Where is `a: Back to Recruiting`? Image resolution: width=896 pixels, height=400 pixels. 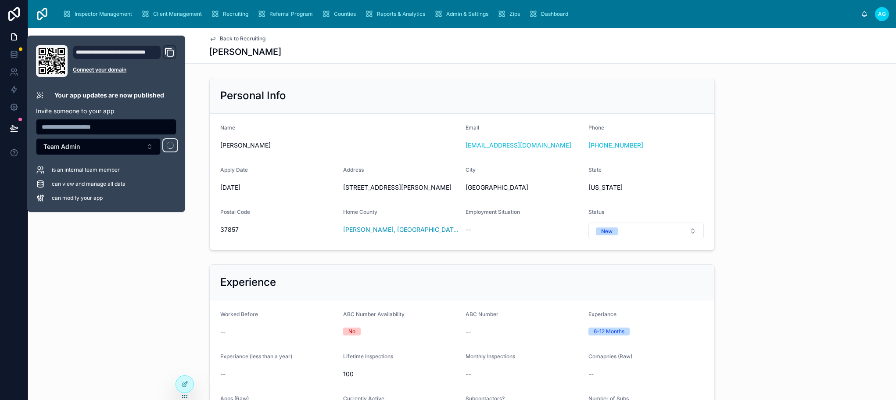
a: Back to Recruiting is located at coordinates (237, 39).